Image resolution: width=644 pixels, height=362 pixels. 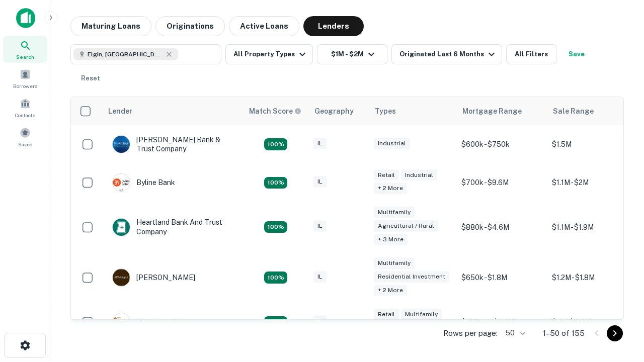 I want to click on td: $700k - $9.6M, so click(x=501, y=183).